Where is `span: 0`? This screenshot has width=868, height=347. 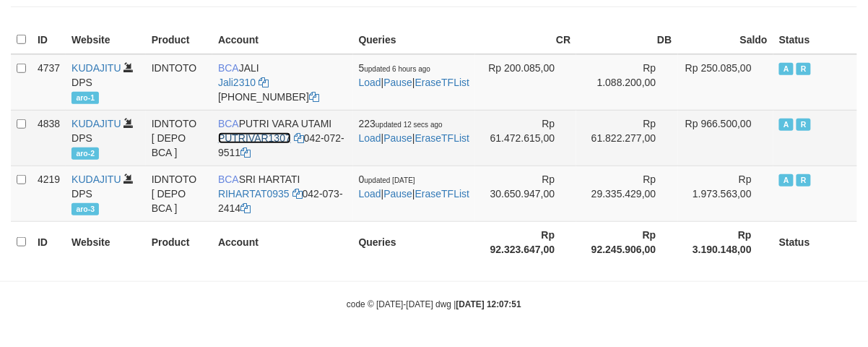
span: 0 is located at coordinates (387, 179).